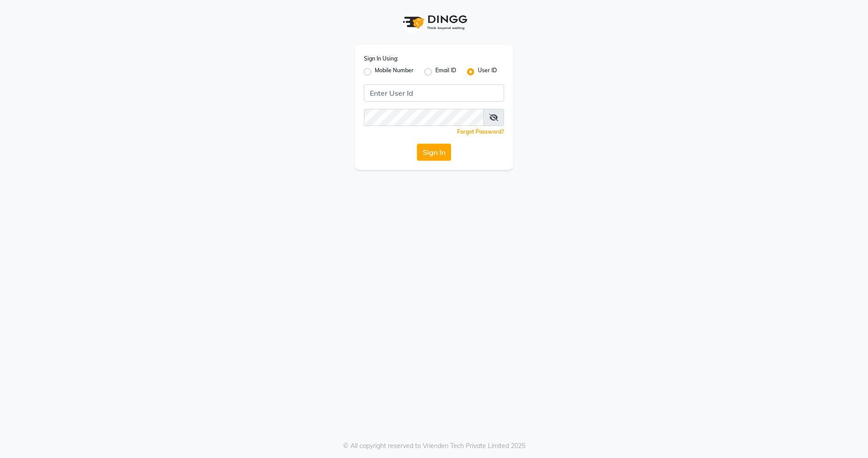 The image size is (868, 458). What do you see at coordinates (446, 72) in the screenshot?
I see `label: Email ID` at bounding box center [446, 72].